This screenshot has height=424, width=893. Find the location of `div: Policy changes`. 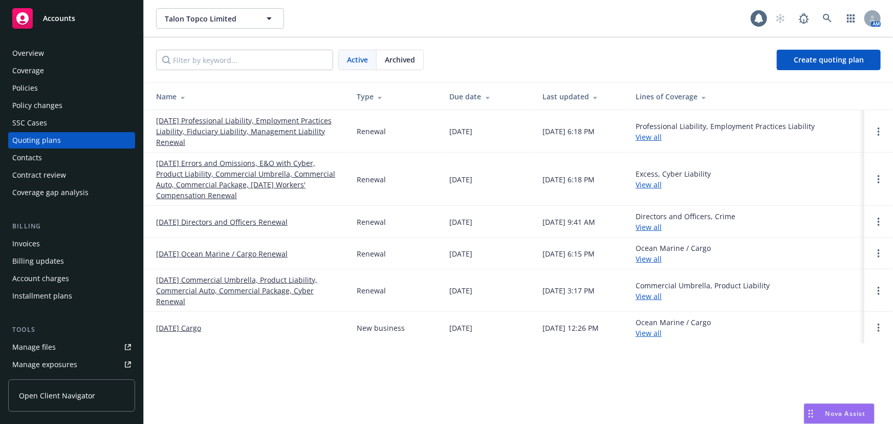

div: Policy changes is located at coordinates (37, 105).